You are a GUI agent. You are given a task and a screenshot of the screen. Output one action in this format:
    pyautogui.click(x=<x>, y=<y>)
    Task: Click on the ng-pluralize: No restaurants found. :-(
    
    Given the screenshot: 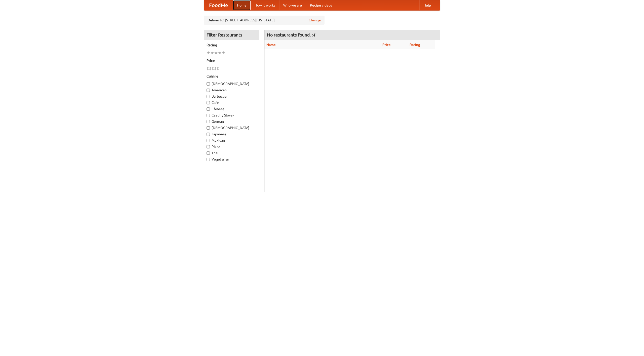 What is the action you would take?
    pyautogui.click(x=291, y=35)
    